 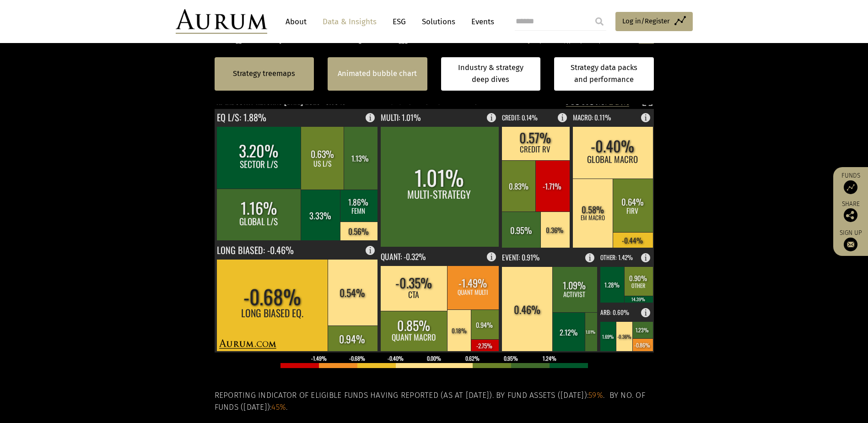 I want to click on a: About, so click(x=296, y=22).